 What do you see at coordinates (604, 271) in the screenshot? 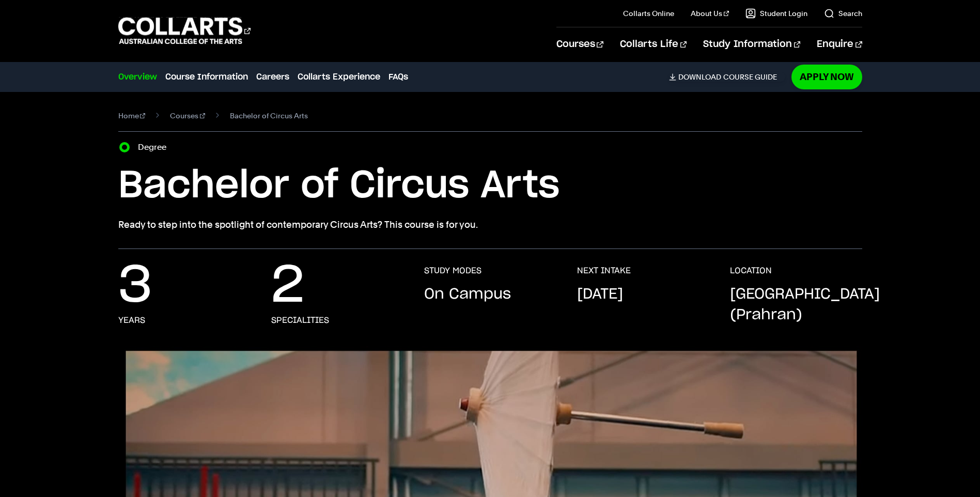
I see `h3: NEXT INTAKE` at bounding box center [604, 271].